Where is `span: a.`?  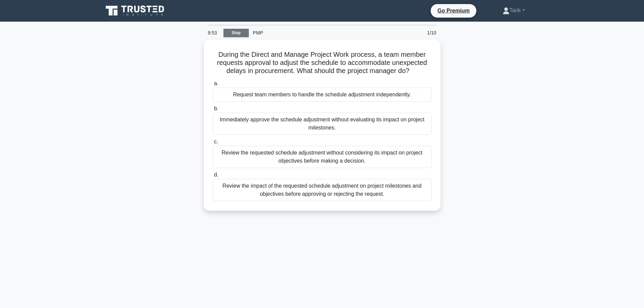
span: a. is located at coordinates (216, 83).